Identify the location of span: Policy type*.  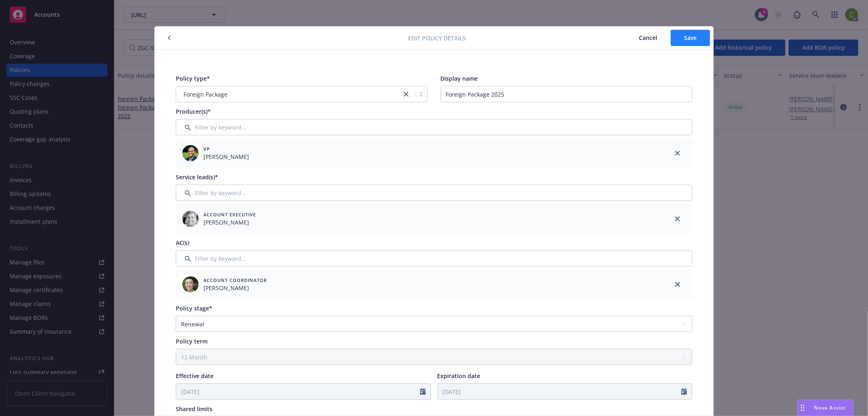
(193, 78).